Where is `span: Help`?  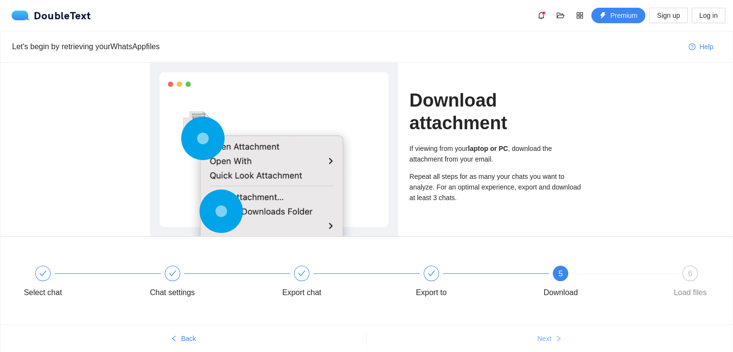 span: Help is located at coordinates (706, 47).